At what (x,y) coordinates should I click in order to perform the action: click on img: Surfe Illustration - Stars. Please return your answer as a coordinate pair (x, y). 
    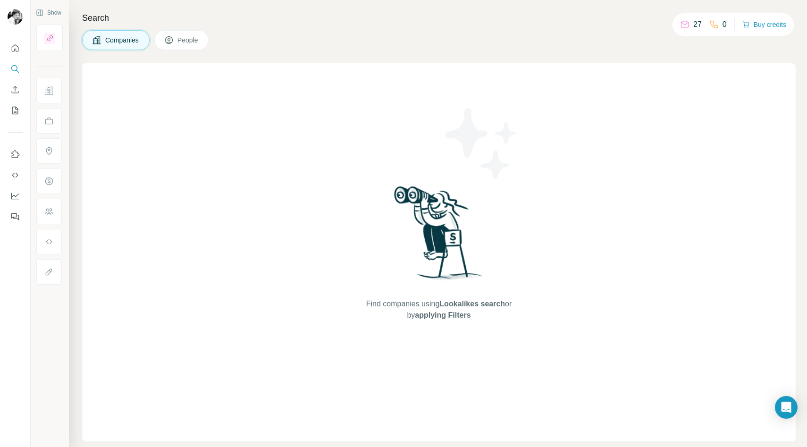
    Looking at the image, I should click on (481, 143).